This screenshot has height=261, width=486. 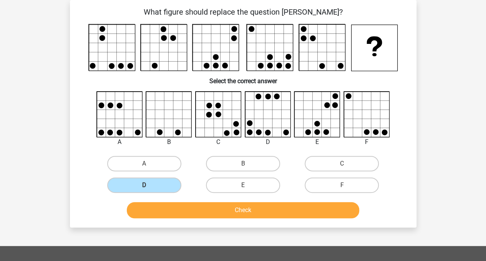 What do you see at coordinates (243, 210) in the screenshot?
I see `button: Check` at bounding box center [243, 210].